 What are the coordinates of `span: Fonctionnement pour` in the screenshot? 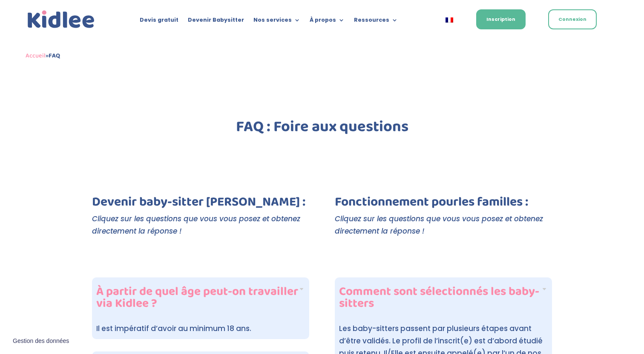 It's located at (396, 202).